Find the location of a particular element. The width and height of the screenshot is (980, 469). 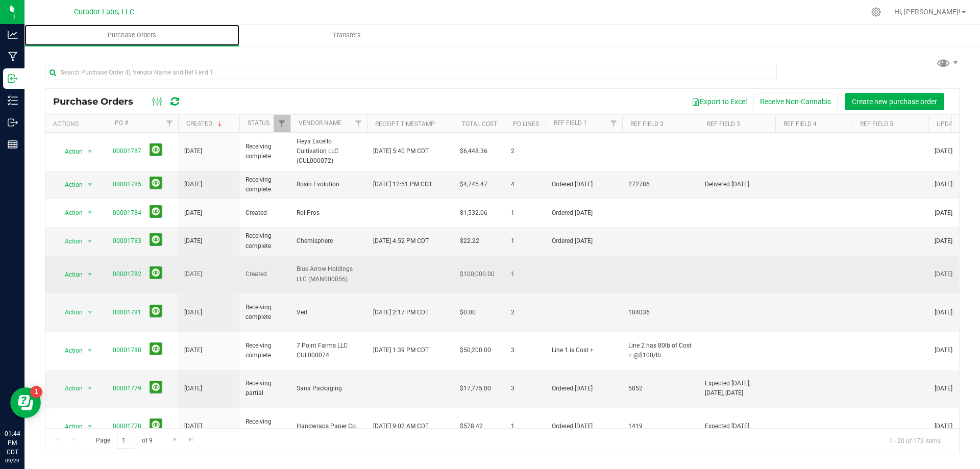

inline-svg: Inbound is located at coordinates (13, 78).